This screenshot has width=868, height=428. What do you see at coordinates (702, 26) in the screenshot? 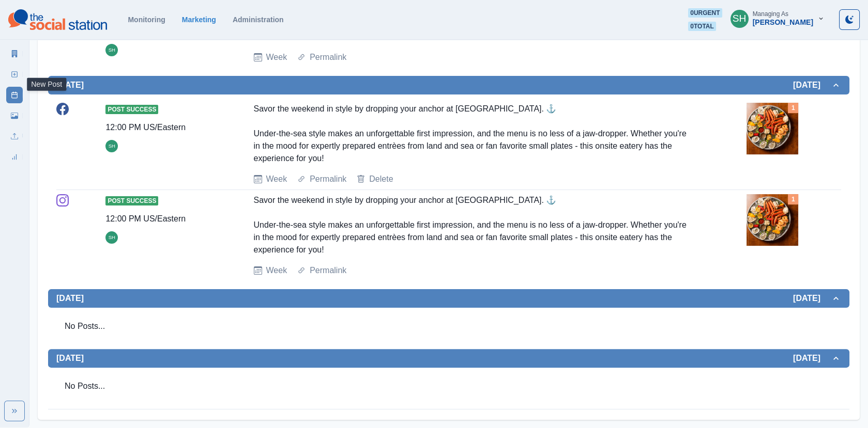
I see `span: 0 total` at bounding box center [702, 26].